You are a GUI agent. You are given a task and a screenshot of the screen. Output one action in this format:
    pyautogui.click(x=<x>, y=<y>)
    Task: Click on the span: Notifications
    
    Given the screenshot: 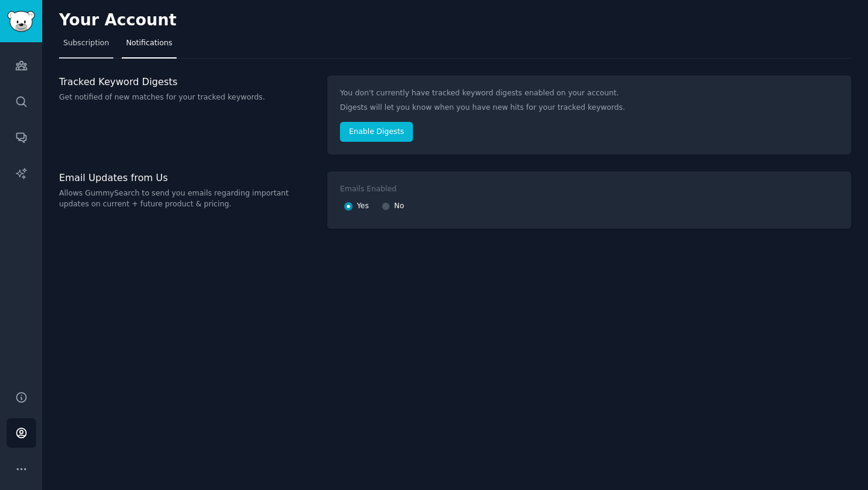 What is the action you would take?
    pyautogui.click(x=149, y=43)
    